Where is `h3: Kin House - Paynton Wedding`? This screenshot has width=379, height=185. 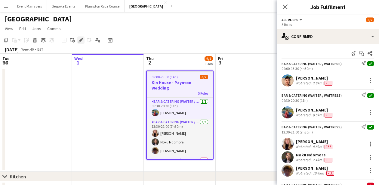
h3: Kin House - Paynton Wedding is located at coordinates (180, 85).